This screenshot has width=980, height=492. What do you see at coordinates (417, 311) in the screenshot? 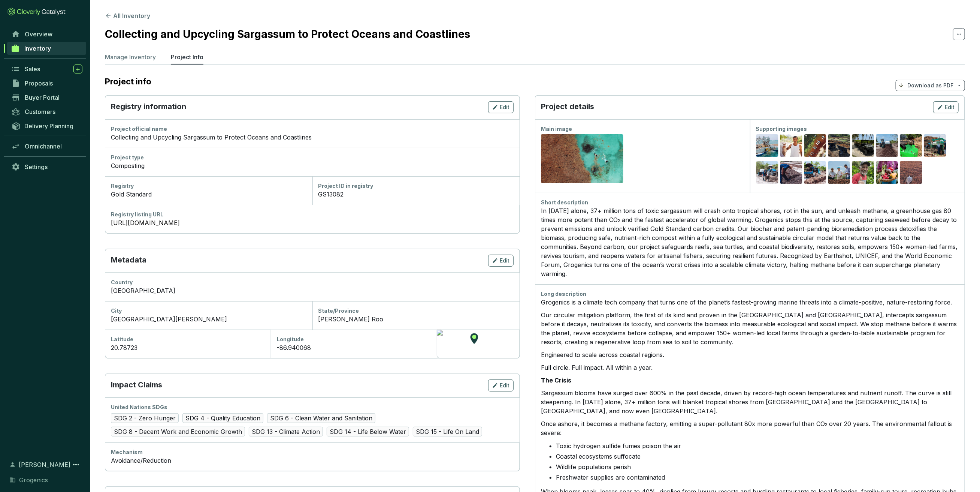
I see `div: State/Province` at bounding box center [417, 311].